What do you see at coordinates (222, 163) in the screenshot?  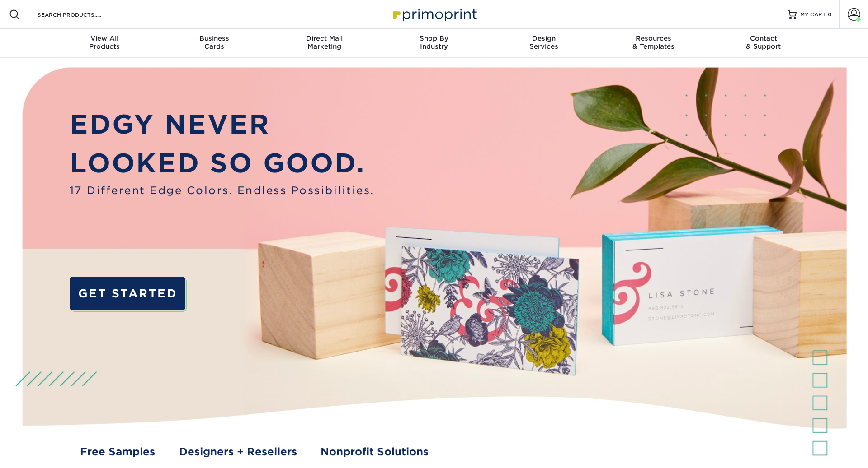 I see `p: LOOKED SO GOOD.` at bounding box center [222, 163].